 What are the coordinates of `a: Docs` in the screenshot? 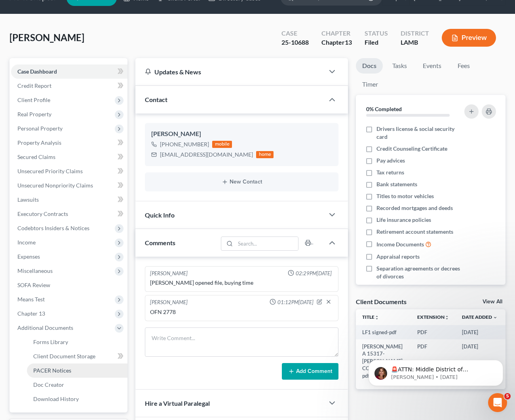 It's located at (369, 65).